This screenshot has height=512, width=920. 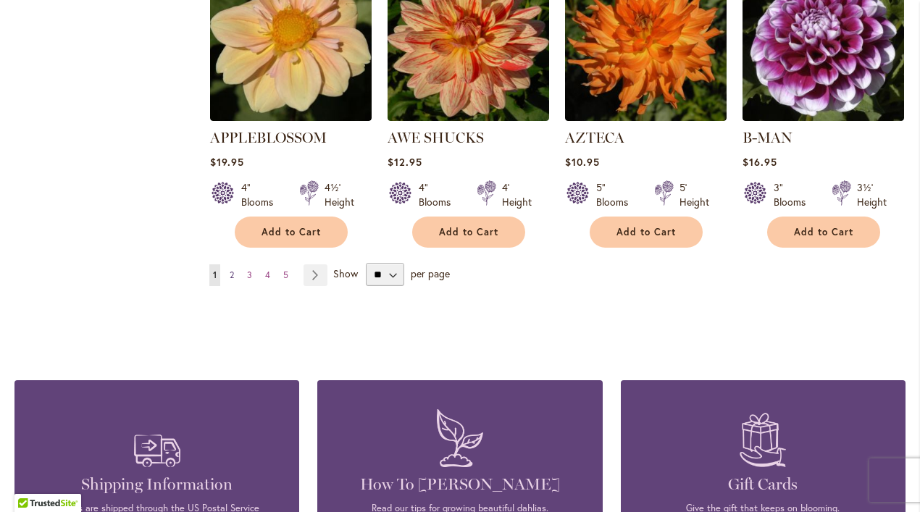 What do you see at coordinates (405, 161) in the screenshot?
I see `span: $12.95` at bounding box center [405, 161].